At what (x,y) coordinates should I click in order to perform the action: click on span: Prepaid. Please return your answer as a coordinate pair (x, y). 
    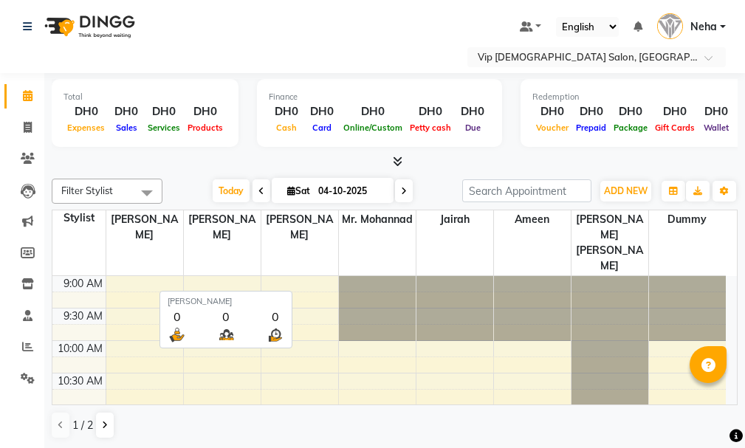
    Looking at the image, I should click on (590, 128).